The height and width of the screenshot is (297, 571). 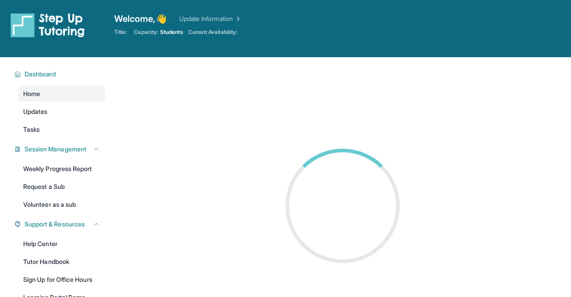 What do you see at coordinates (62, 186) in the screenshot?
I see `a: Request a Sub` at bounding box center [62, 186].